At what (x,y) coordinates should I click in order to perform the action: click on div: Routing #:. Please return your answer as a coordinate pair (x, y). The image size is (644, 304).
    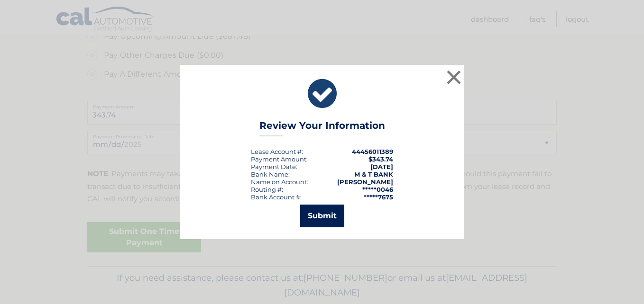
    Looking at the image, I should click on (267, 190).